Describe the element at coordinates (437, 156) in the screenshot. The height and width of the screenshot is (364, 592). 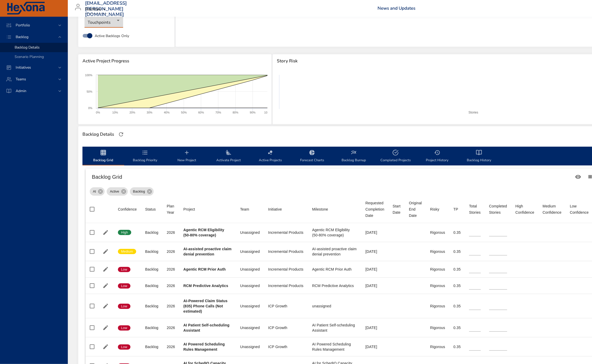
I see `span: Project History` at that location.